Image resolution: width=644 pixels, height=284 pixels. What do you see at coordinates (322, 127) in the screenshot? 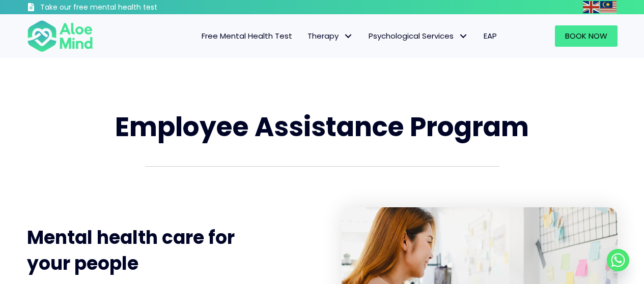
I see `span: Employee Assistance Program` at bounding box center [322, 127].